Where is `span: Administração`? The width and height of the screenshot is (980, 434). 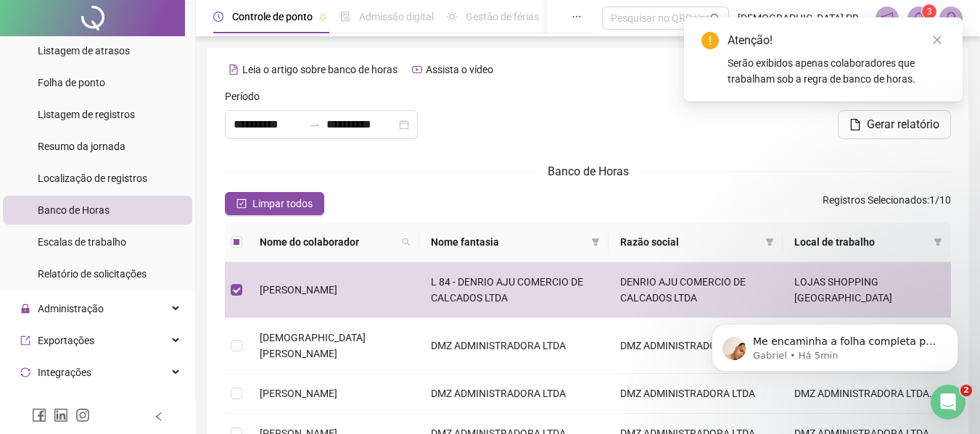
span: Administração is located at coordinates (70, 309).